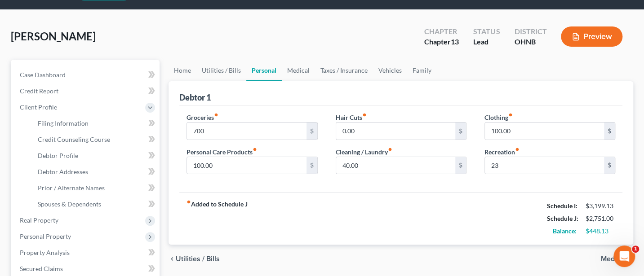  Describe the element at coordinates (486, 42) in the screenshot. I see `div: Lead` at that location.